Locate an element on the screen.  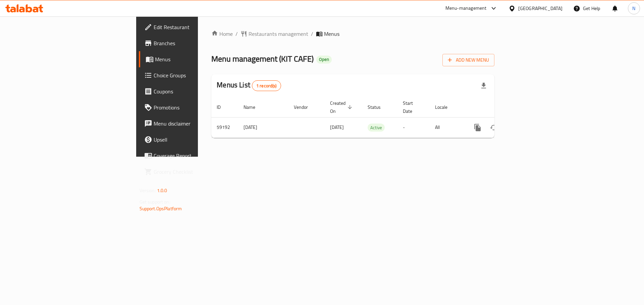
span: Active is located at coordinates (376, 128).